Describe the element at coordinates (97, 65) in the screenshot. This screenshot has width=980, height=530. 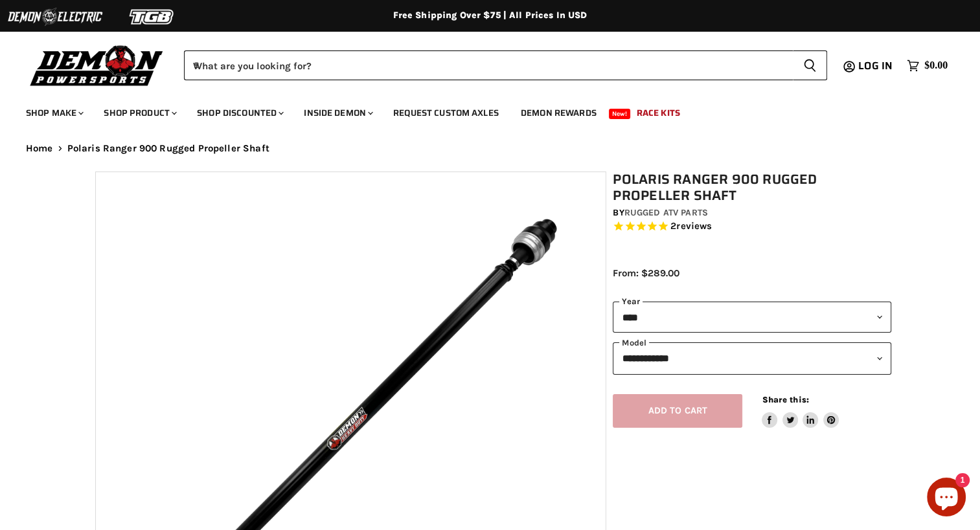
I see `img: Demon Powersports` at that location.